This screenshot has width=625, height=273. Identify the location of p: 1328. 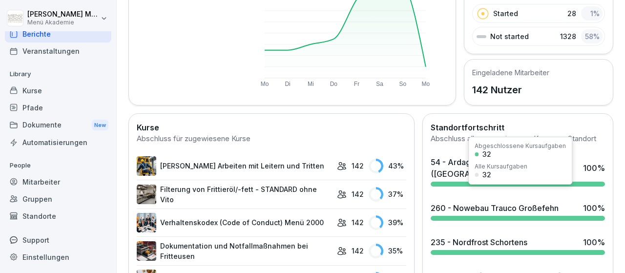
(568, 36).